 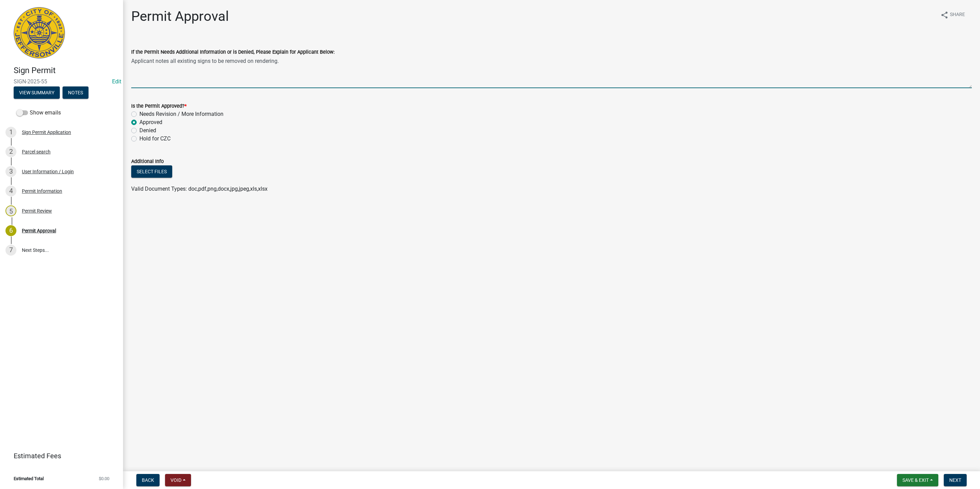 I want to click on wm-modal-confirm: Edit Application Number, so click(x=116, y=81).